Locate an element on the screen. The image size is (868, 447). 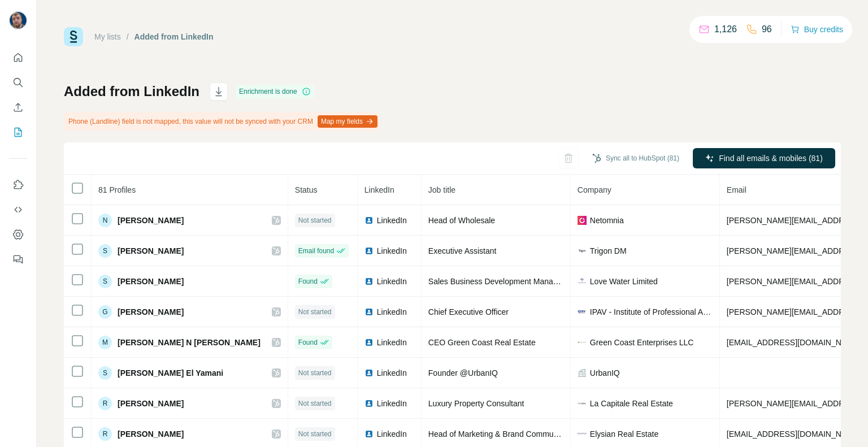
p: 1,126 is located at coordinates (725, 29).